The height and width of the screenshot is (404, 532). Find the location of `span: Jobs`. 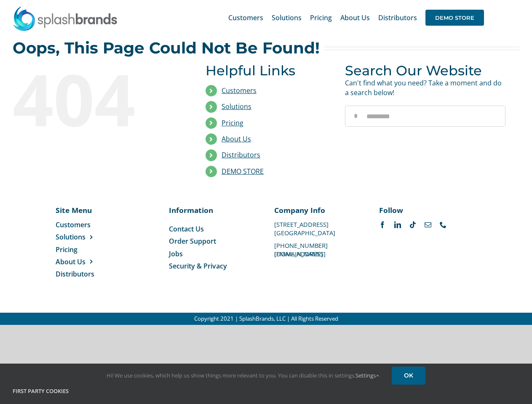

span: Jobs is located at coordinates (175, 254).